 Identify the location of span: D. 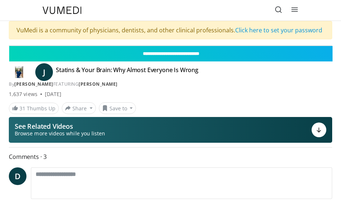
(18, 176).